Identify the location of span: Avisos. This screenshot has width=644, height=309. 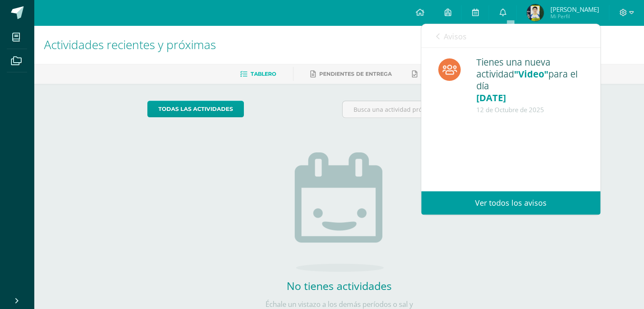
(455, 36).